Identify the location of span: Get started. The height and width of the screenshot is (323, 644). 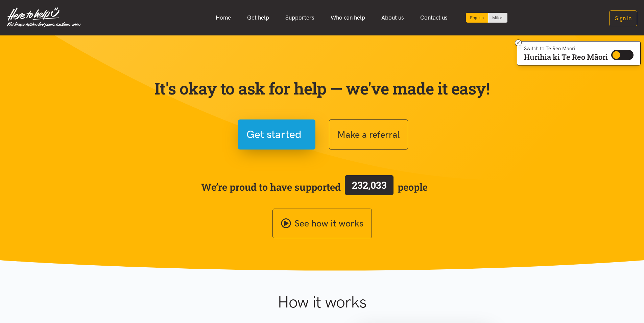
(274, 134).